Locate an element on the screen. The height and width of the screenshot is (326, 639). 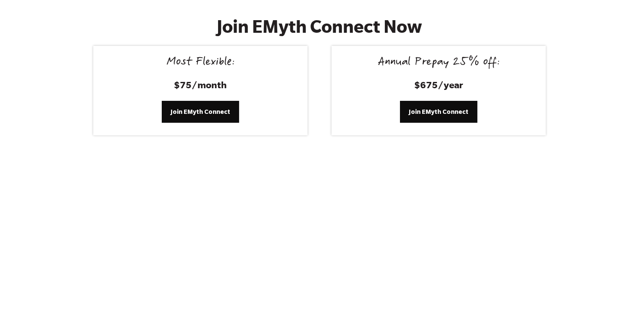
div: Most Flexible: is located at coordinates (200, 63).